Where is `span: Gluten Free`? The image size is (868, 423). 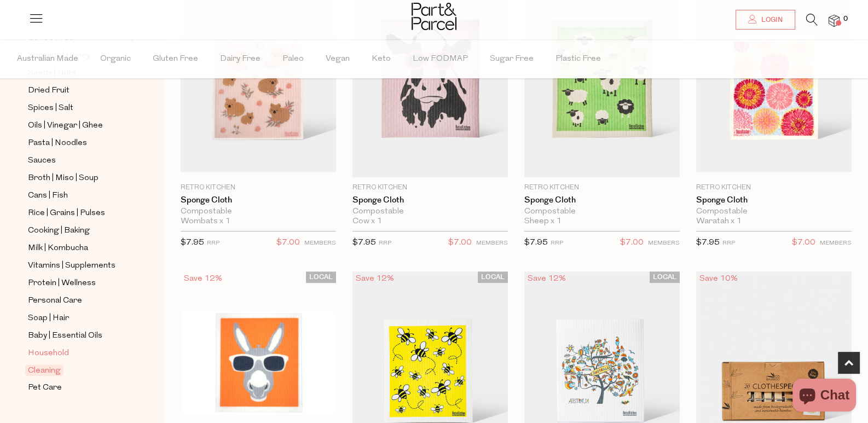
span: Gluten Free is located at coordinates (175, 59).